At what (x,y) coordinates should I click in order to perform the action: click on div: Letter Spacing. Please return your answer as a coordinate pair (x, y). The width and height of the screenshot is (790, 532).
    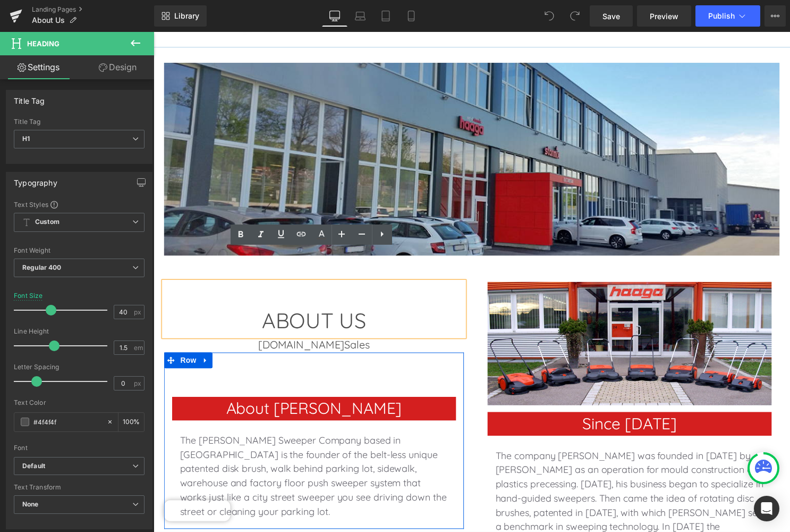
    Looking at the image, I should click on (79, 367).